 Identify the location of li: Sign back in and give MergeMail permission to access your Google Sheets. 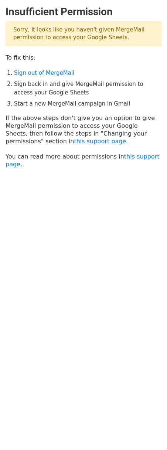
(88, 88).